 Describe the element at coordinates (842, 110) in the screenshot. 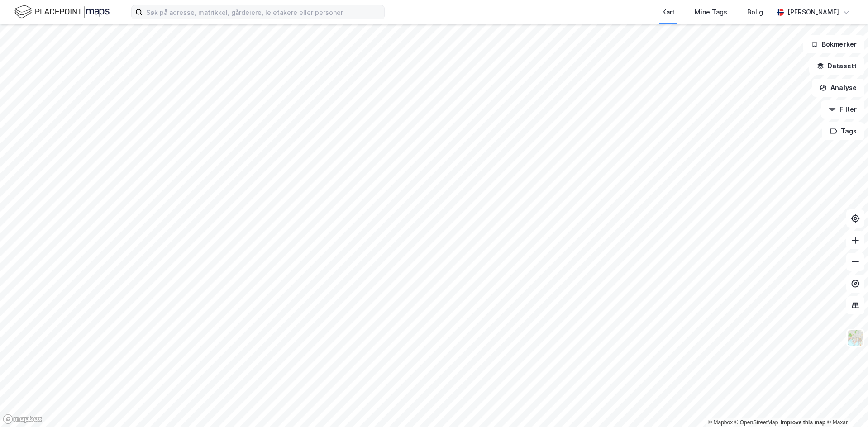

I see `button: Filter` at that location.